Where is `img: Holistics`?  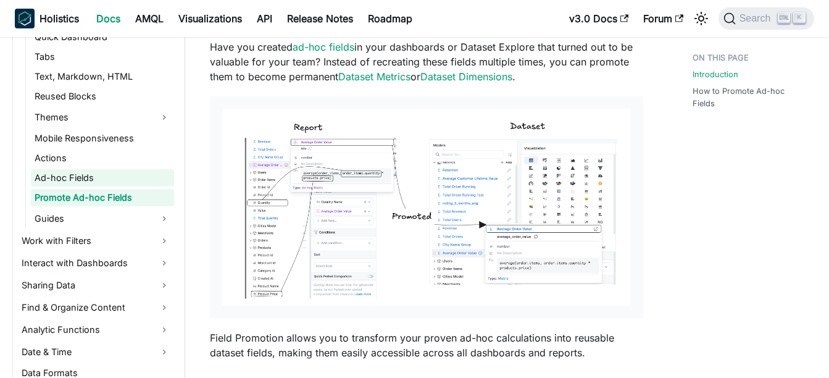
img: Holistics is located at coordinates (25, 19).